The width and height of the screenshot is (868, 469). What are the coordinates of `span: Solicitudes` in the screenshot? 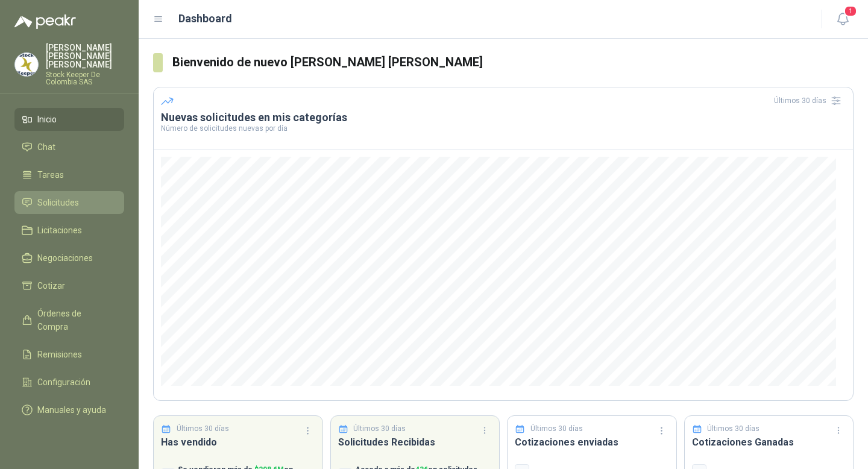 It's located at (58, 202).